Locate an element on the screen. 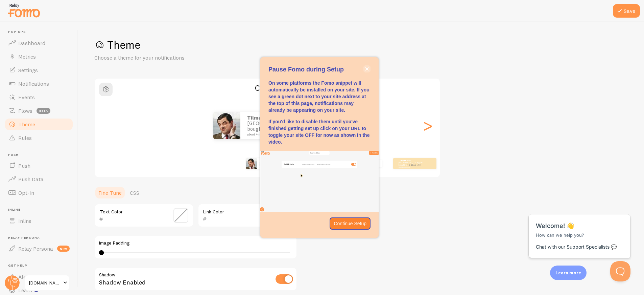 The width and height of the screenshot is (644, 295). img: fomo-relay-logo-orange.svg is located at coordinates (24, 10).